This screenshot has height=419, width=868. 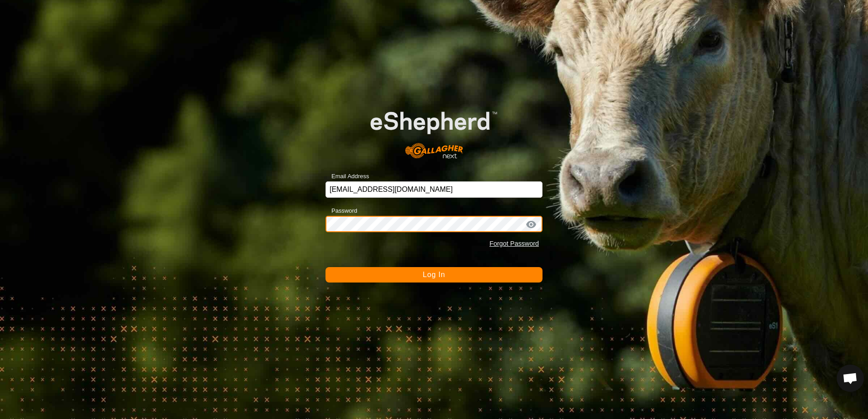 I want to click on label: Email Address, so click(x=347, y=176).